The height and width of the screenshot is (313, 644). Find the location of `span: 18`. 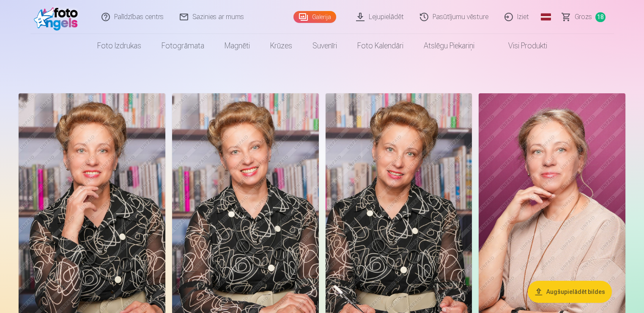

span: 18 is located at coordinates (601, 17).